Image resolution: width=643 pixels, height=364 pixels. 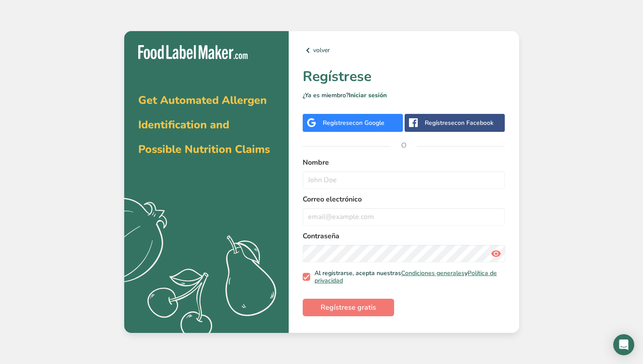 What do you see at coordinates (404, 199) in the screenshot?
I see `label: Correo electrónico` at bounding box center [404, 199].